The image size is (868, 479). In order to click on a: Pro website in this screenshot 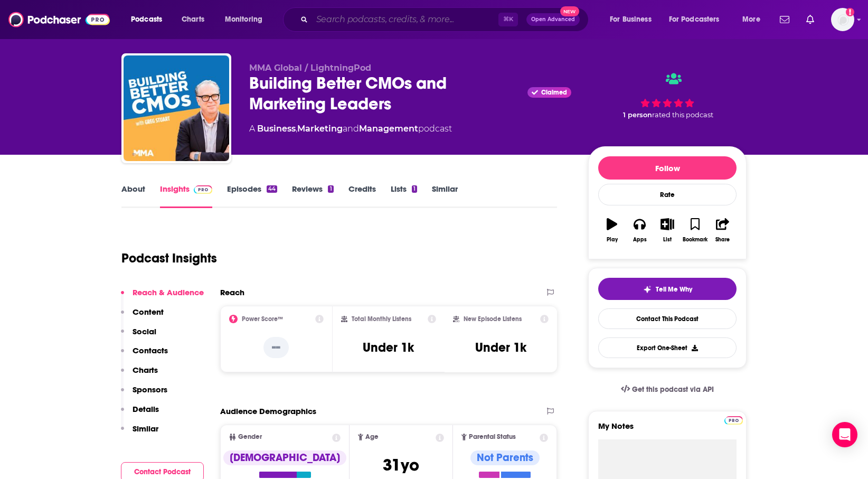, I will do `click(733, 419)`.